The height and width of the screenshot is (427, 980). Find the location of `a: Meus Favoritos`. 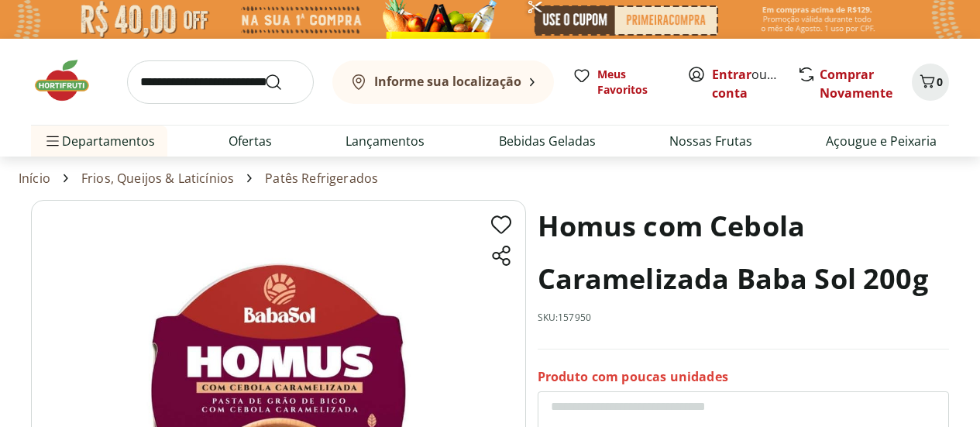

a: Meus Favoritos is located at coordinates (621, 82).